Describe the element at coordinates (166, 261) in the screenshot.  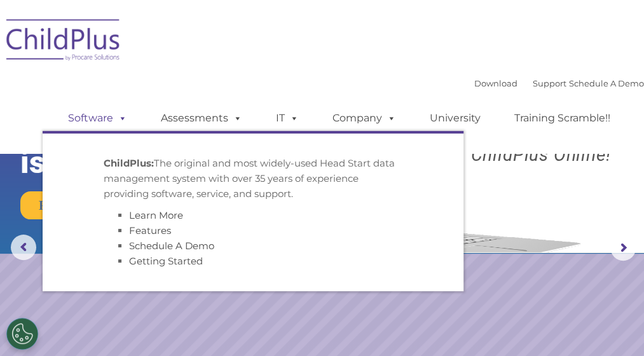
I see `a: Getting Started` at that location.